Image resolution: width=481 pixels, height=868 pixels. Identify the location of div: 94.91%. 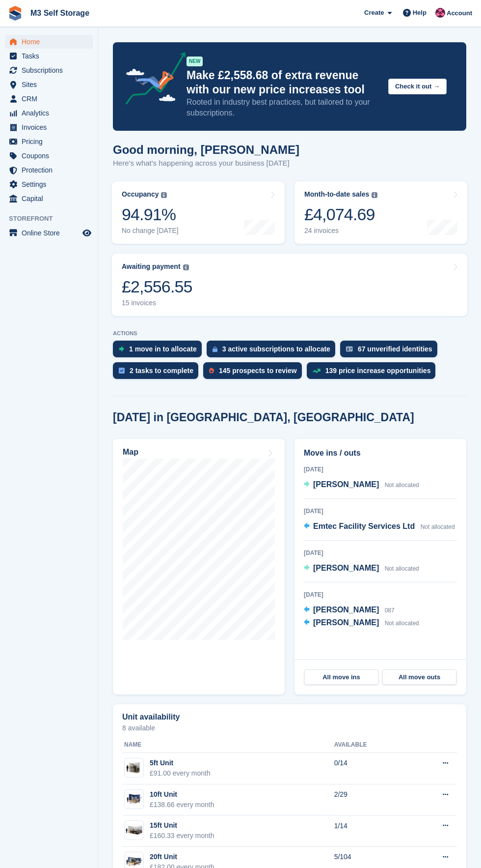
(150, 214).